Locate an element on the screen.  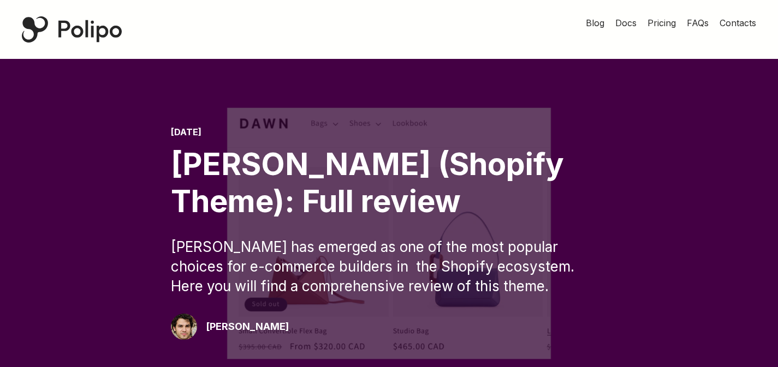
span: Contacts is located at coordinates (737, 23).